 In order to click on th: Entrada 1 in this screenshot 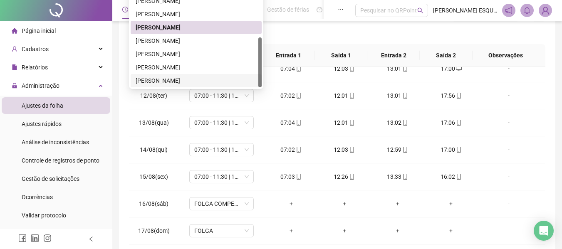, I will do `click(289, 55)`.